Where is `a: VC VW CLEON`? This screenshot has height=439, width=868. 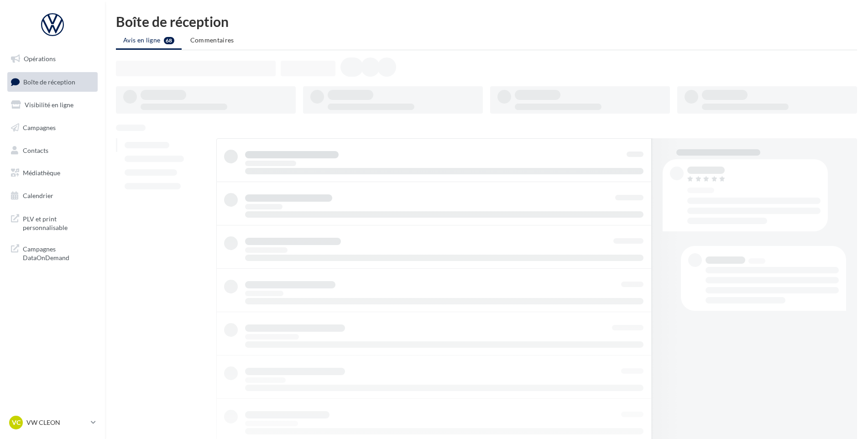
a: VC VW CLEON is located at coordinates (52, 422).